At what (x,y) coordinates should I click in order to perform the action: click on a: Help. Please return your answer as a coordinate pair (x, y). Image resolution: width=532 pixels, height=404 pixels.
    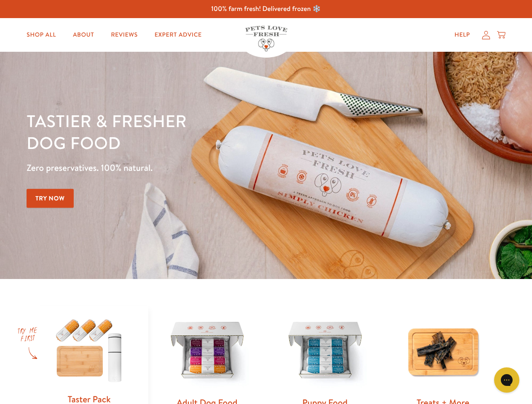
    Looking at the image, I should click on (462, 35).